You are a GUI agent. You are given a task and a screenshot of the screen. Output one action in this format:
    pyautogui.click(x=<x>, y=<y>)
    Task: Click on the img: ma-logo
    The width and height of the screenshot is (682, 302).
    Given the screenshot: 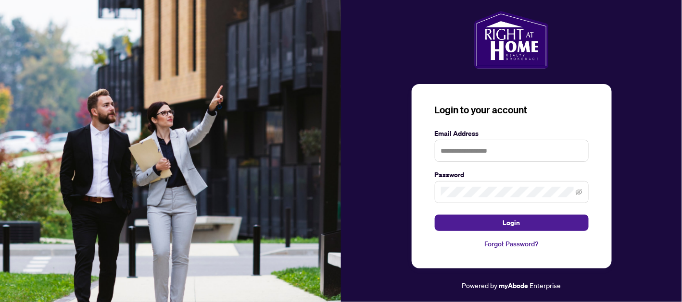 What is the action you would take?
    pyautogui.click(x=511, y=40)
    